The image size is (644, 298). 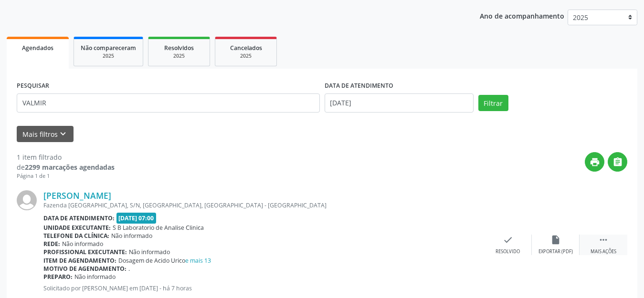 I want to click on span: Dosagem de Acido Urico, so click(x=164, y=260).